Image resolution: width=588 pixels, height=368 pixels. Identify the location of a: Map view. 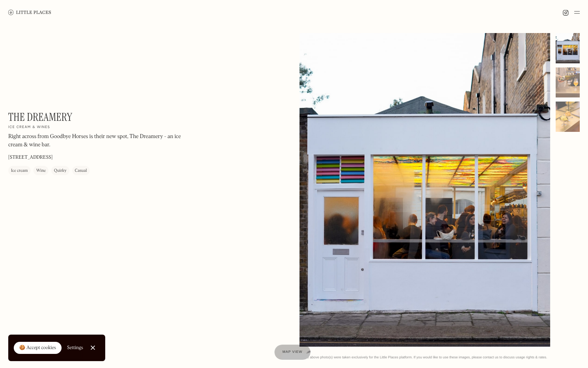
(293, 352).